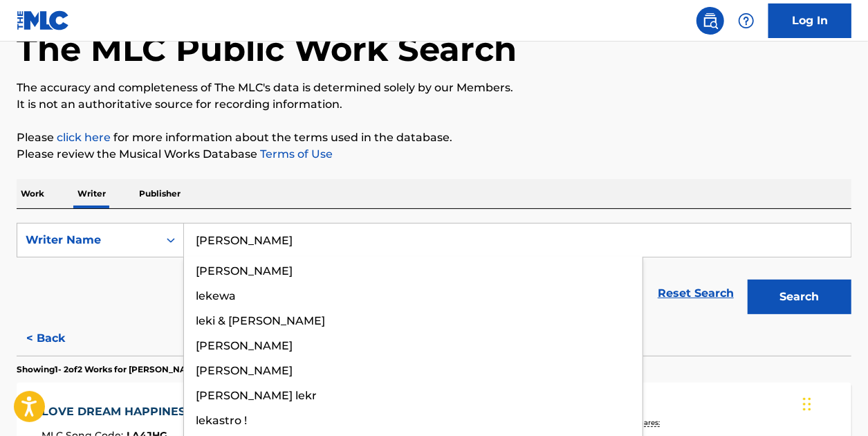 The width and height of the screenshot is (868, 436). What do you see at coordinates (221, 420) in the screenshot?
I see `span: lekastro !` at bounding box center [221, 420].